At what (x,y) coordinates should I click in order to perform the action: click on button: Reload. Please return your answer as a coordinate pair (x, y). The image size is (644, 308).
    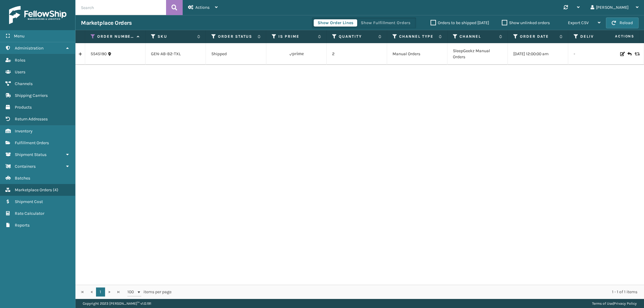
    Looking at the image, I should click on (622, 23).